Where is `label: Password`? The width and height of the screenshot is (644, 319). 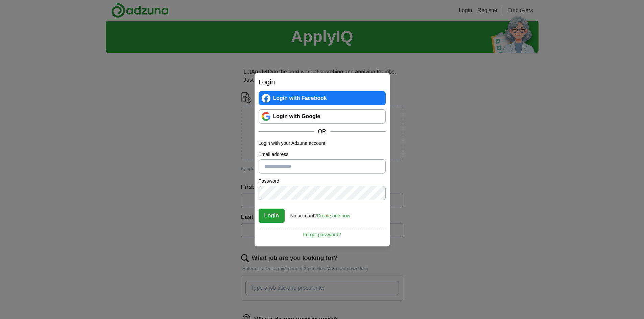 label: Password is located at coordinates (322, 181).